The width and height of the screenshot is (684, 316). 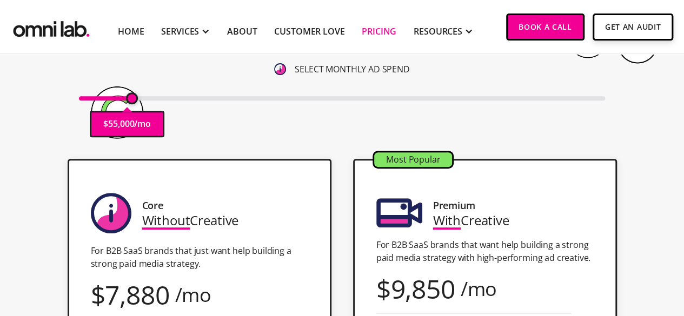 What do you see at coordinates (121, 124) in the screenshot?
I see `p: 55,000` at bounding box center [121, 124].